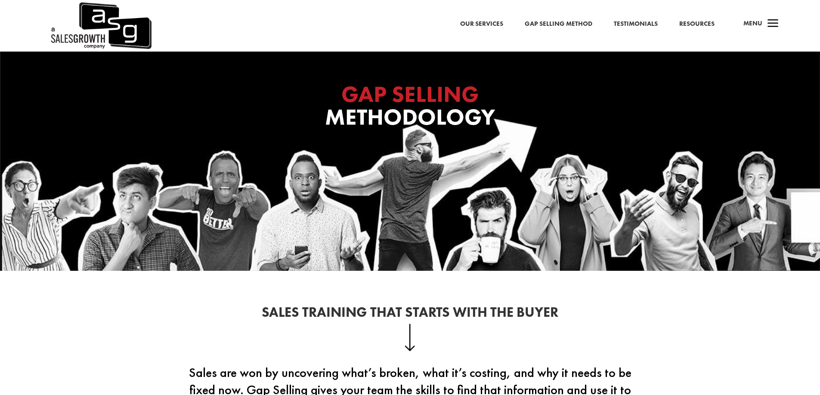 The image size is (820, 395). I want to click on h1: Methodology, so click(410, 108).